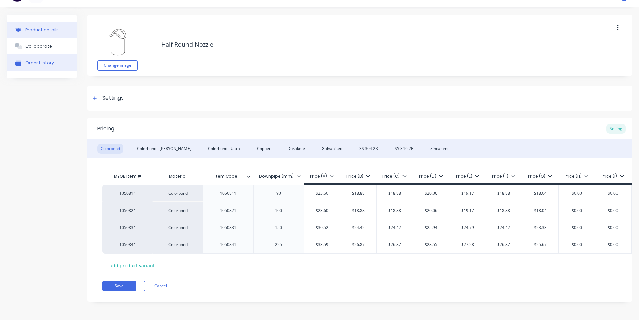 Image resolution: width=644 pixels, height=320 pixels. Describe the element at coordinates (39, 63) in the screenshot. I see `div: Order History` at that location.